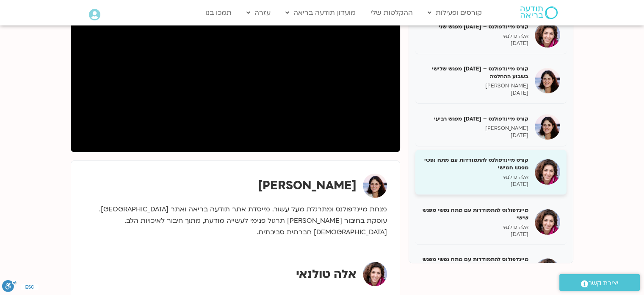 This screenshot has height=295, width=644. What do you see at coordinates (375, 274) in the screenshot?
I see `img: אלה טולנאי` at bounding box center [375, 274].